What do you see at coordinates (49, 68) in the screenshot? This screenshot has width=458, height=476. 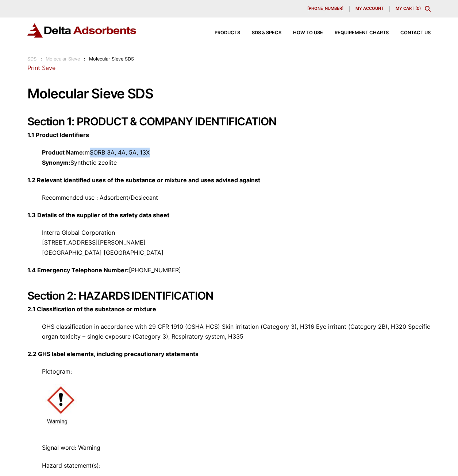 I see `a: Save` at bounding box center [49, 68].